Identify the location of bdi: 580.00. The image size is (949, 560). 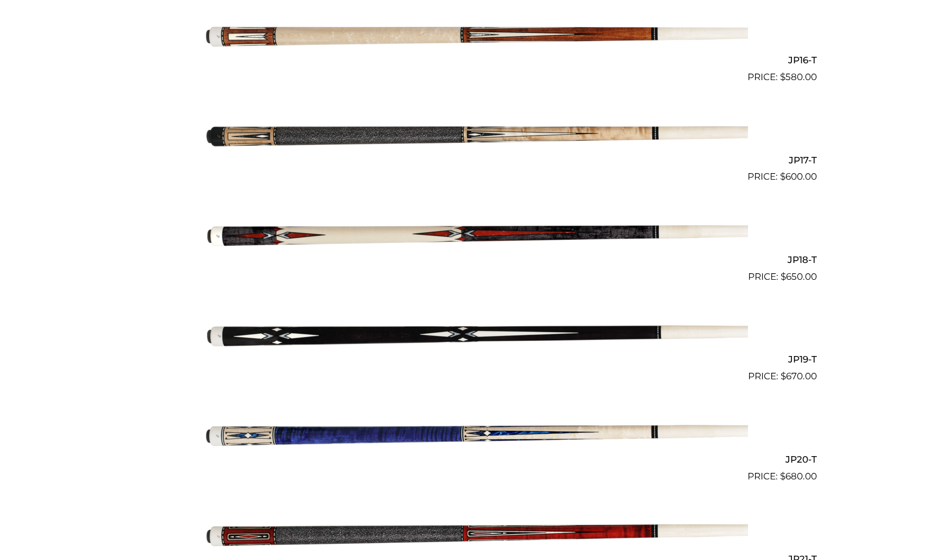
(798, 77).